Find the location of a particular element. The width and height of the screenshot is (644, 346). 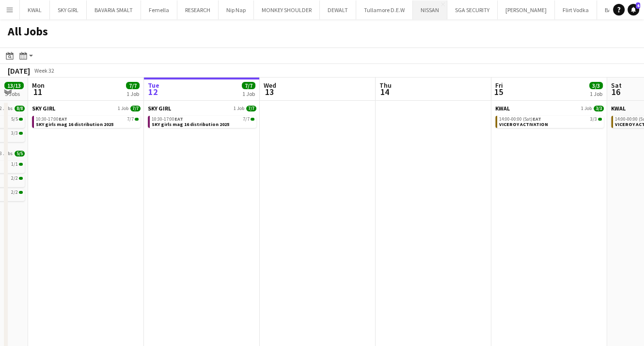

button: BACARDI is located at coordinates (616, 10).